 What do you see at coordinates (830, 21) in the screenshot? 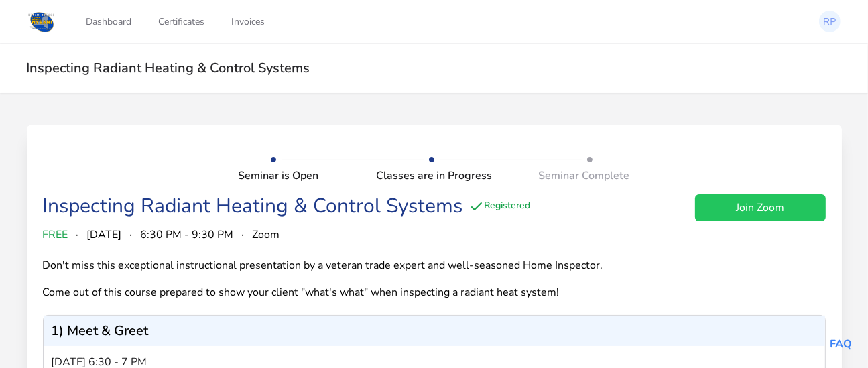
I see `img: Richard Pezzino` at bounding box center [830, 21].